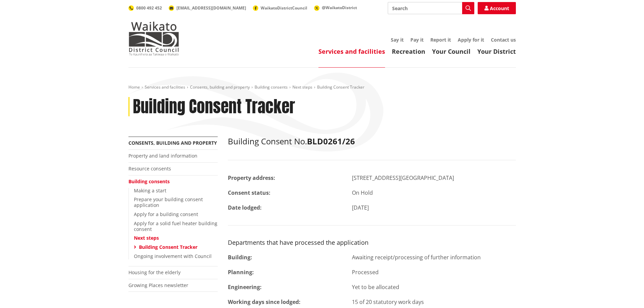 Image resolution: width=644 pixels, height=308 pixels. Describe the element at coordinates (341, 87) in the screenshot. I see `span: Building Consent Tracker` at that location.